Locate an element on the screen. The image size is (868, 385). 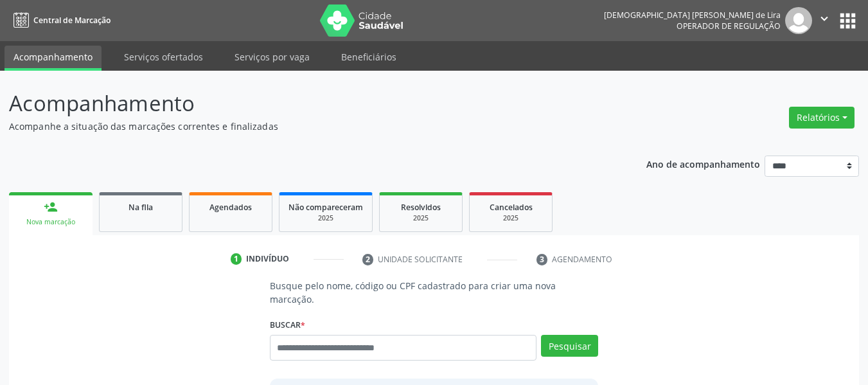
div: Indivíduo is located at coordinates (267, 259).